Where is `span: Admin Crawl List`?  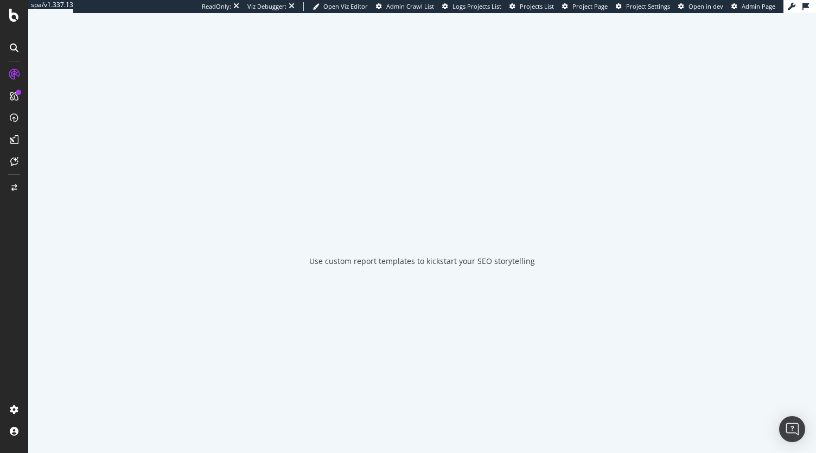
span: Admin Crawl List is located at coordinates (410, 6).